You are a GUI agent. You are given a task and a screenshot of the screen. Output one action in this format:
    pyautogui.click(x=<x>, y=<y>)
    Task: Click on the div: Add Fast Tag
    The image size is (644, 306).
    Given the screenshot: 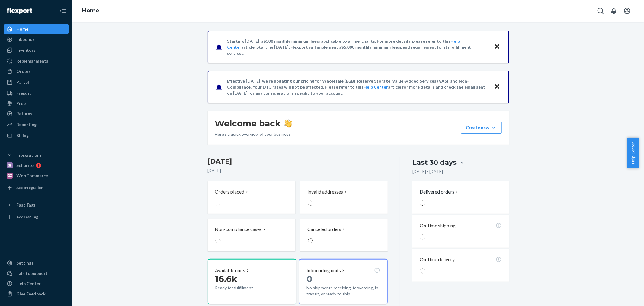 What is the action you would take?
    pyautogui.click(x=27, y=217)
    